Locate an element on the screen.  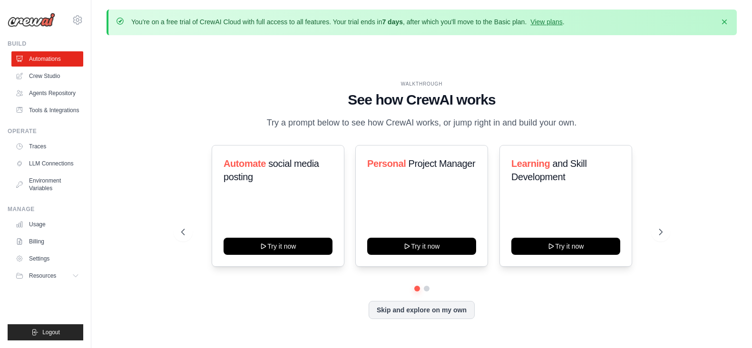
span: Automate is located at coordinates (244, 164).